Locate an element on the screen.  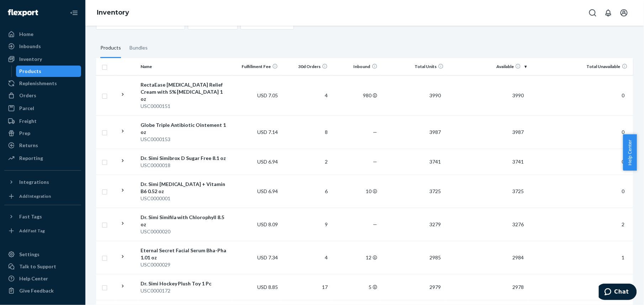
span: Help Center is located at coordinates (630, 152).